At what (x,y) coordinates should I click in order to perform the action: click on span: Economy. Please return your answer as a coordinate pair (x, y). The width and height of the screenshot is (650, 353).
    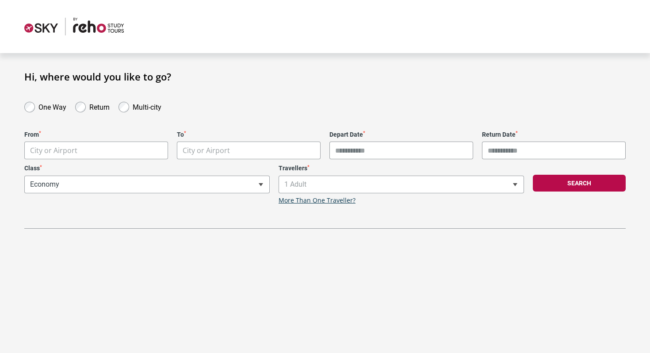
    Looking at the image, I should click on (147, 184).